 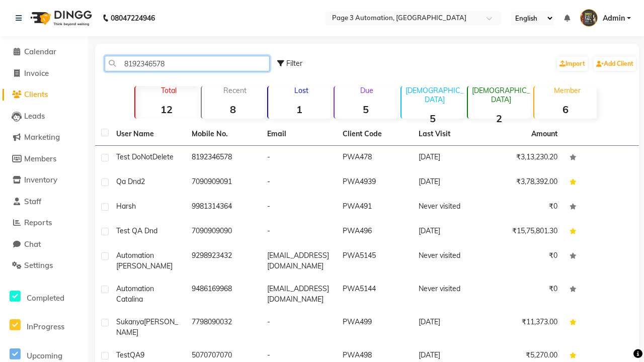 What do you see at coordinates (374, 261) in the screenshot?
I see `td: PWA5145` at bounding box center [374, 261].